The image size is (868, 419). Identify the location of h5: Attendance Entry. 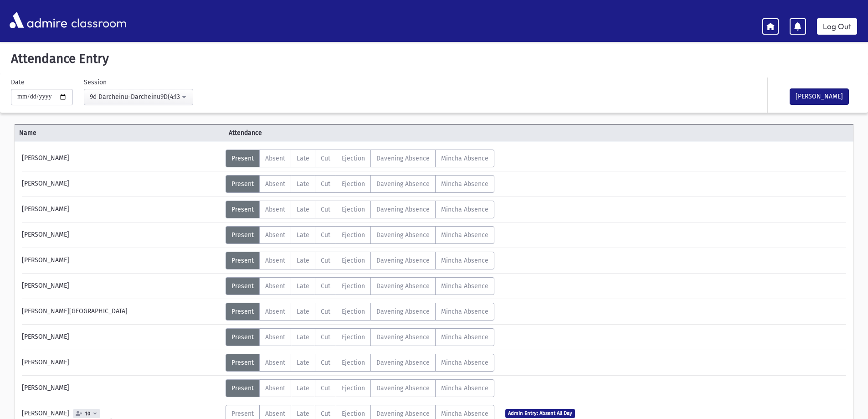
(434, 59).